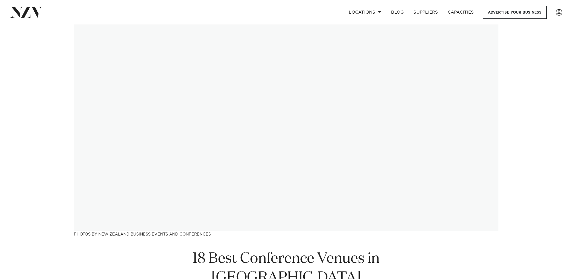 This screenshot has height=279, width=572. What do you see at coordinates (515, 12) in the screenshot?
I see `a: Advertise your business` at bounding box center [515, 12].